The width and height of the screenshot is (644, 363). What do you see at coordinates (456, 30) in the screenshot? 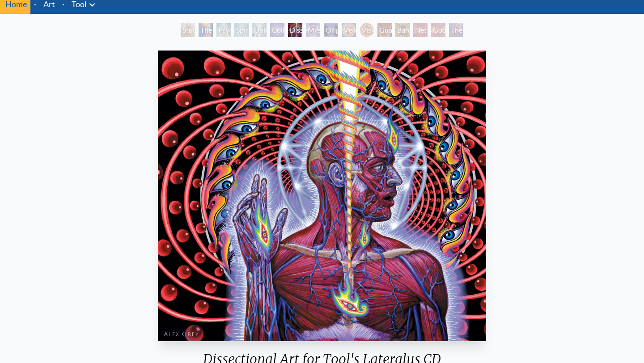
I see `div: The Great Turn` at bounding box center [456, 30].